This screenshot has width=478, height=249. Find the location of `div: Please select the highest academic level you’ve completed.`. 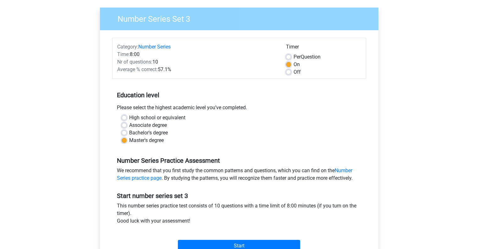

div: Please select the highest academic level you’ve completed. is located at coordinates (239, 109).